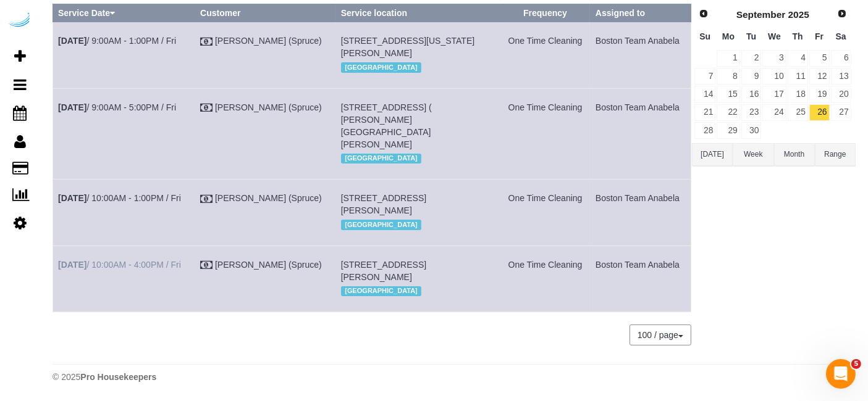 This screenshot has height=401, width=868. Describe the element at coordinates (840, 58) in the screenshot. I see `a: 6` at that location.